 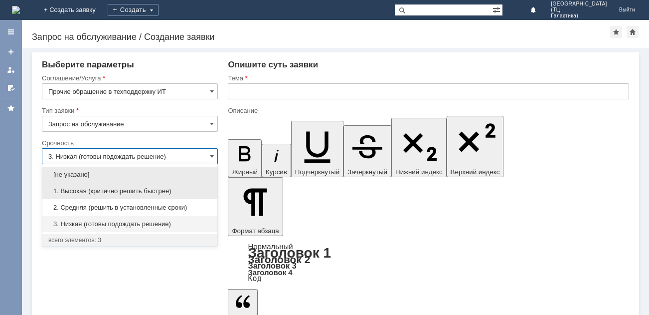 What do you see at coordinates (270, 246) in the screenshot?
I see `a: Нормальный` at bounding box center [270, 246].